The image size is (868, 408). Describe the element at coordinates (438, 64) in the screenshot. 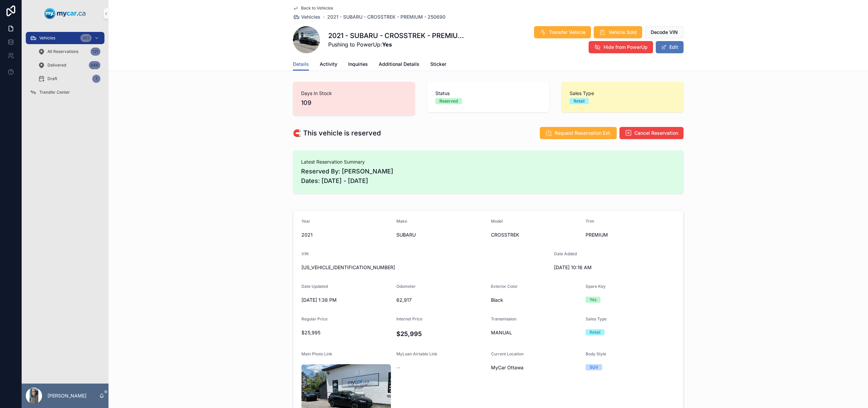

I see `span: Sticker` at that location.